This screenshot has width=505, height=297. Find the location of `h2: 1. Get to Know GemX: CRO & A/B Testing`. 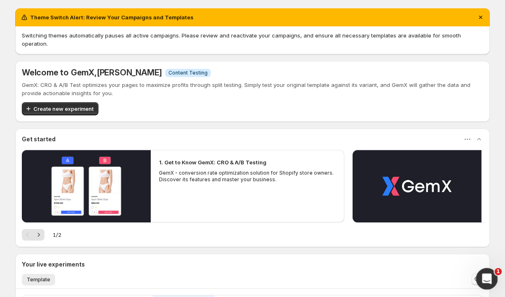

h2: 1. Get to Know GemX: CRO & A/B Testing is located at coordinates (212, 162).